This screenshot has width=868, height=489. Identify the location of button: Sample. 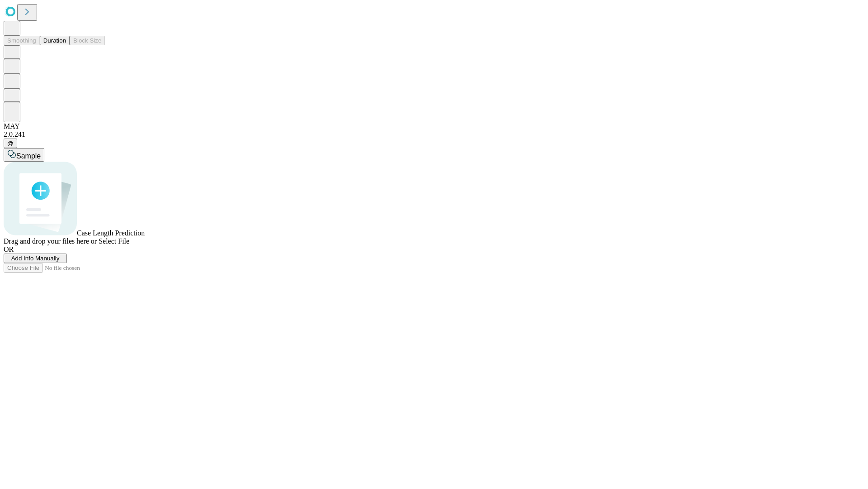
(24, 155).